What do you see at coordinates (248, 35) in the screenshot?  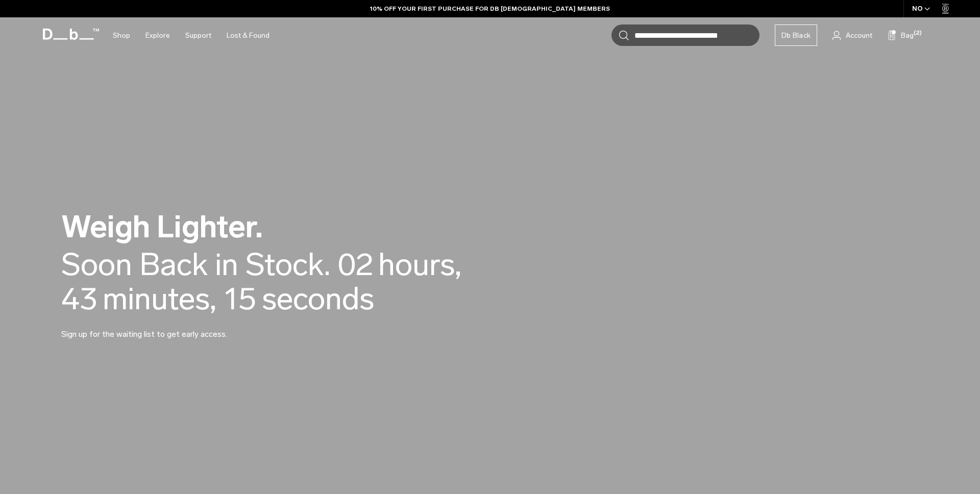 I see `a: Lost & Found` at bounding box center [248, 35].